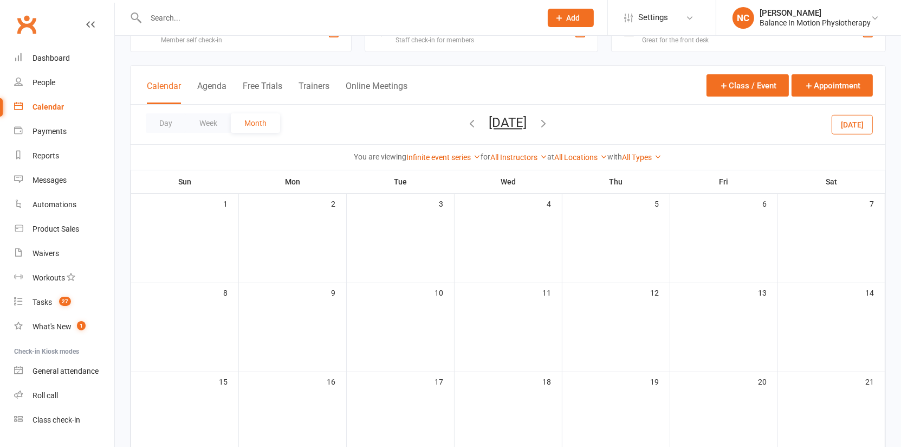  Describe the element at coordinates (44, 82) in the screenshot. I see `div: People` at that location.